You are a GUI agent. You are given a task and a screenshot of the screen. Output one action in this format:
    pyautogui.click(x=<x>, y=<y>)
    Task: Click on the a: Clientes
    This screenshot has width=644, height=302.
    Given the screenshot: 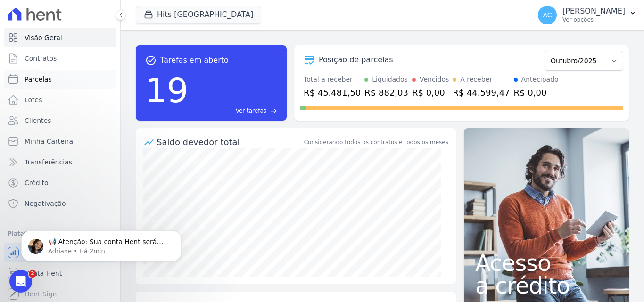 What is the action you would take?
    pyautogui.click(x=60, y=121)
    